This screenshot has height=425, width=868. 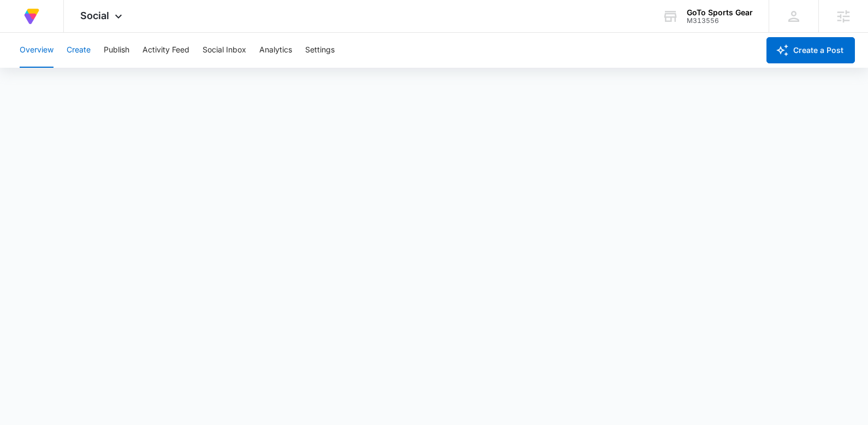 I want to click on button: Overview, so click(x=36, y=50).